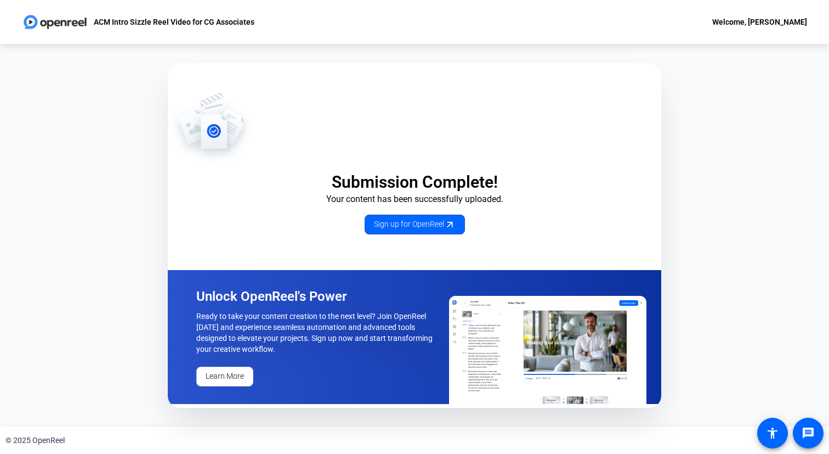  What do you see at coordinates (415, 224) in the screenshot?
I see `span: Sign up for OpenReel` at bounding box center [415, 224].